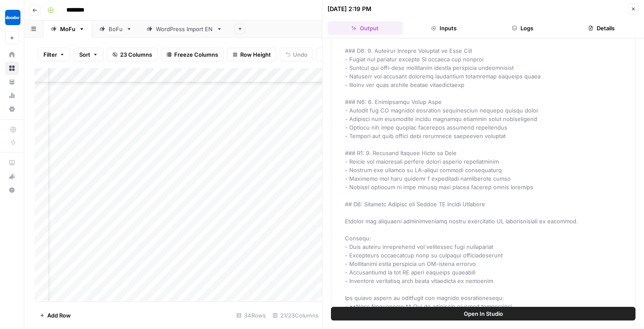 The height and width of the screenshot is (329, 644). What do you see at coordinates (12, 109) in the screenshot?
I see `a: Settings` at bounding box center [12, 109].